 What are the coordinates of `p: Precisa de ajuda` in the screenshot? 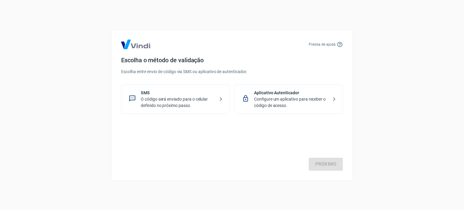 It's located at (322, 44).